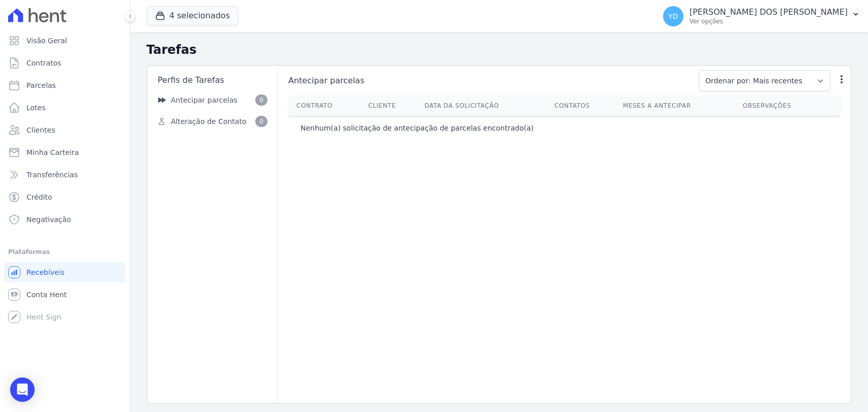  Describe the element at coordinates (64, 294) in the screenshot. I see `a: Conta Hent` at that location.